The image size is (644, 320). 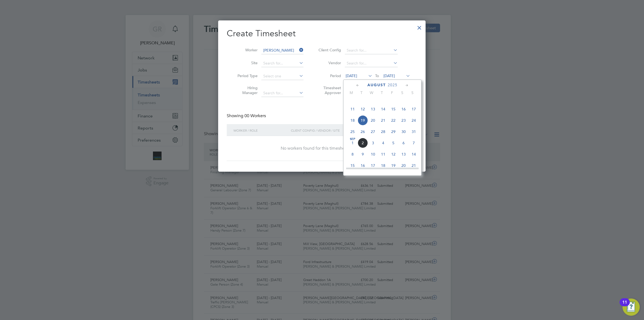 What do you see at coordinates (394, 132) in the screenshot?
I see `span: 29` at bounding box center [394, 132].